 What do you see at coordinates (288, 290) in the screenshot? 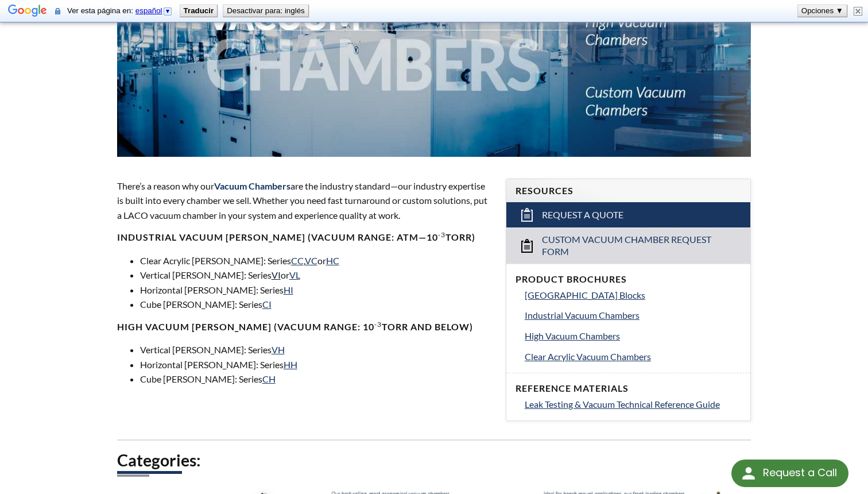
I see `a: HI` at bounding box center [288, 290].